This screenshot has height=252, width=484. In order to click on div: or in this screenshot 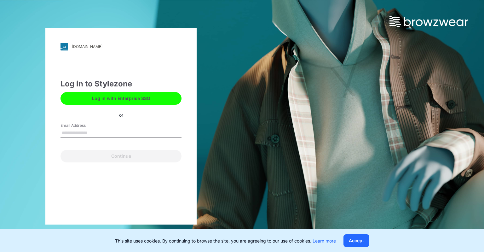, I will do `click(121, 115)`.